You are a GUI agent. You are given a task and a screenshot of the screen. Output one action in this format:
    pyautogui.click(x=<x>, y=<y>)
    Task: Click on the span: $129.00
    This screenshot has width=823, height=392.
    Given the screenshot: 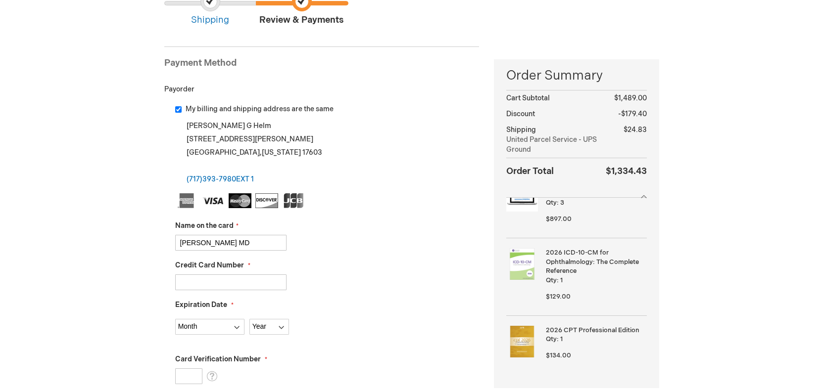 What is the action you would take?
    pyautogui.click(x=558, y=297)
    